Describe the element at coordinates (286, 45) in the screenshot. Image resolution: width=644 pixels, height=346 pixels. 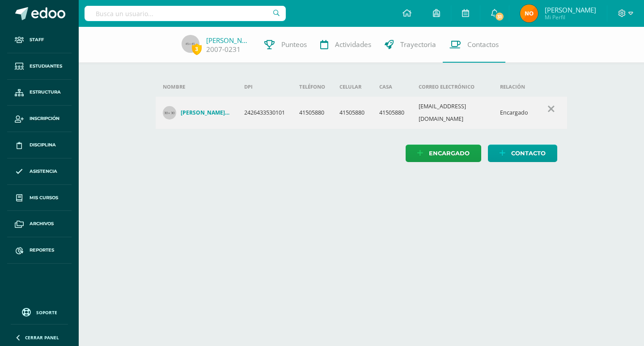
I see `a: Punteos` at that location.